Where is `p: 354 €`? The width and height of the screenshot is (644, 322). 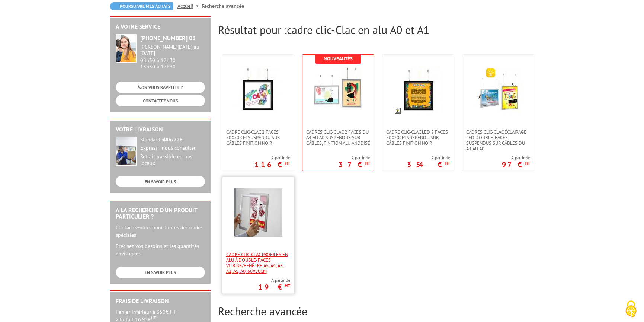 p: 354 € is located at coordinates (429, 165).